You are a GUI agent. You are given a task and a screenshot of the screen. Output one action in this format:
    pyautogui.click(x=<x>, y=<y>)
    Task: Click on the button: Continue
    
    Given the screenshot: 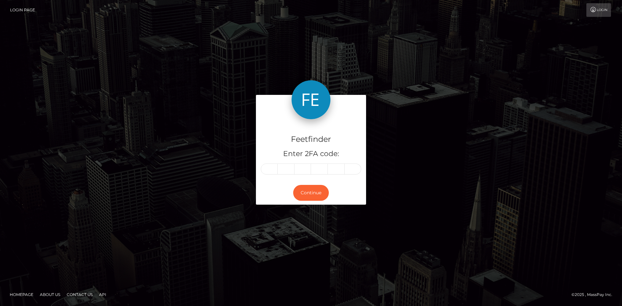 What is the action you would take?
    pyautogui.click(x=311, y=193)
    